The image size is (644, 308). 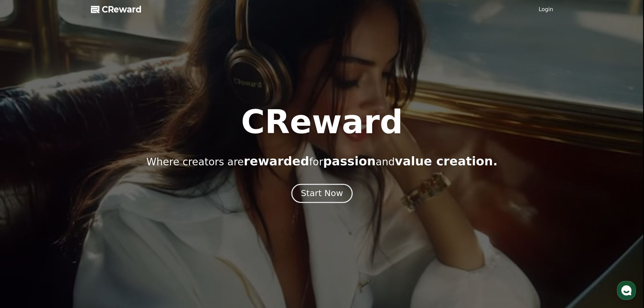 I want to click on a: Login, so click(x=546, y=10).